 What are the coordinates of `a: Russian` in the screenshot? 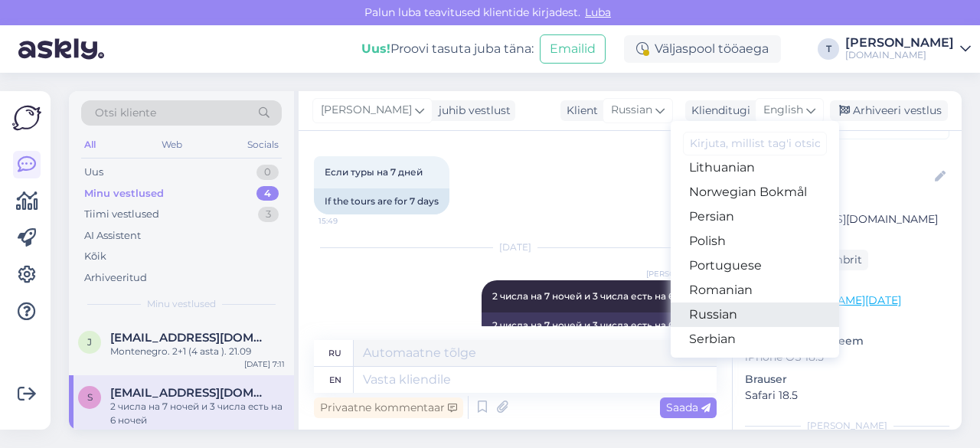 It's located at (755, 315).